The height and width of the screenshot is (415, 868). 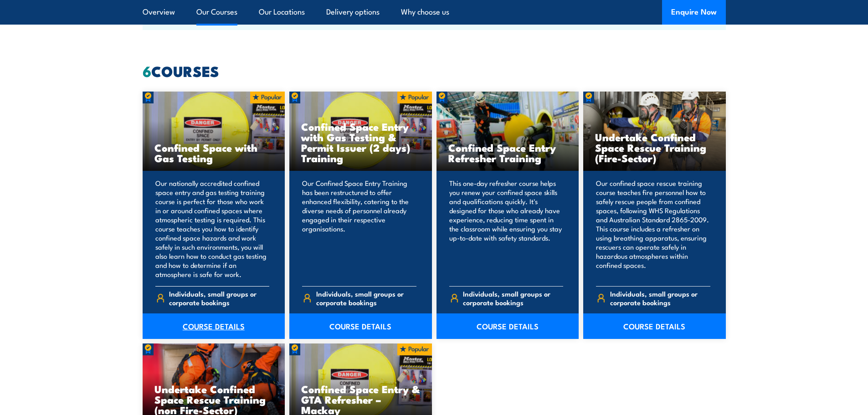 I want to click on h3: Confined Space Entry with Gas Testing & Permit Issuer (2 days) Training, so click(x=360, y=142).